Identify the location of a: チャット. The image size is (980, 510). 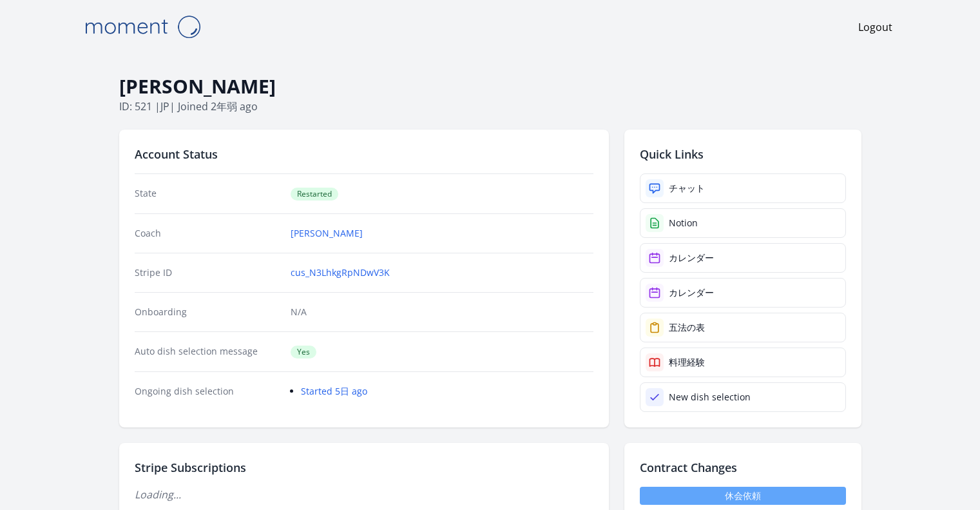
(743, 188).